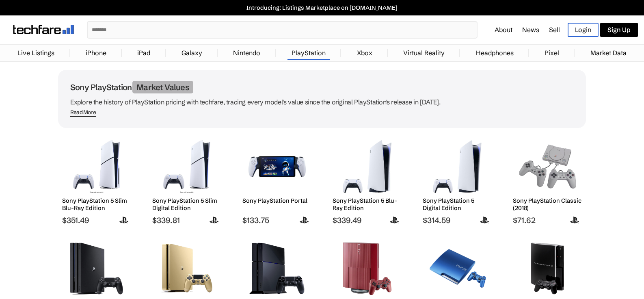 The width and height of the screenshot is (644, 299). I want to click on img: Sony PlayStation Classic, so click(548, 166).